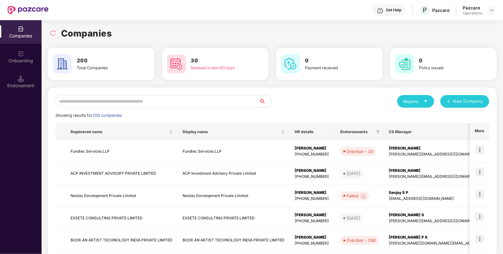 The width and height of the screenshot is (503, 254). What do you see at coordinates (424, 10) in the screenshot?
I see `span: P` at bounding box center [424, 10].